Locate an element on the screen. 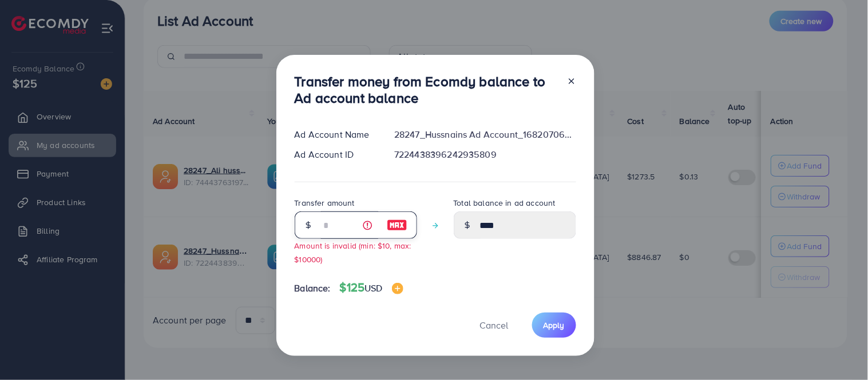 The height and width of the screenshot is (380, 868). small: Amount is invalid (min: $10, max: $10000) is located at coordinates (353, 252).